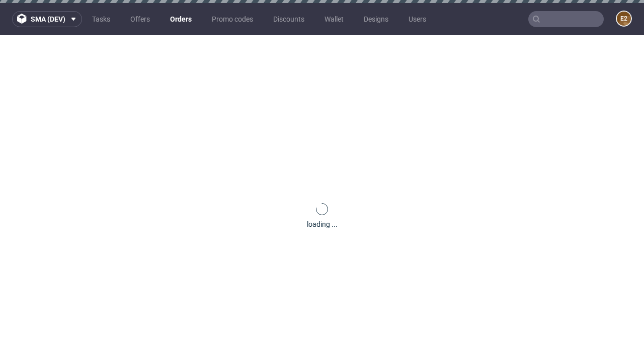  Describe the element at coordinates (233, 19) in the screenshot. I see `a: Promo codes` at that location.